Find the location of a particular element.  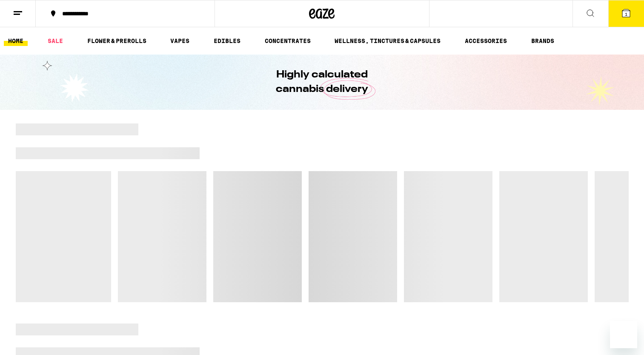

a: EDIBLES is located at coordinates (227, 41).